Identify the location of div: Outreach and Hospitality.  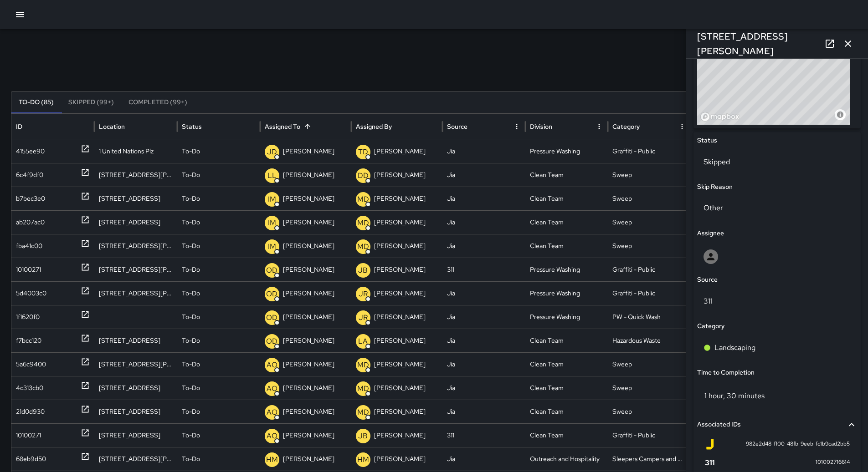
(567, 459).